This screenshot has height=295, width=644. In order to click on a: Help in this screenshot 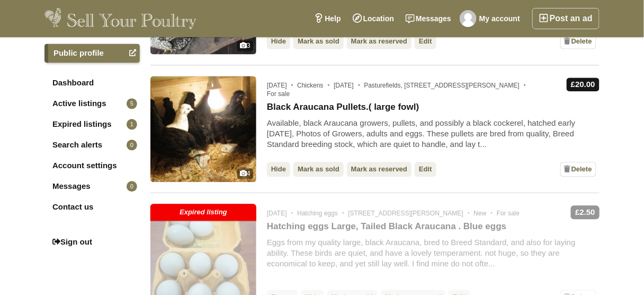, I will do `click(327, 19)`.